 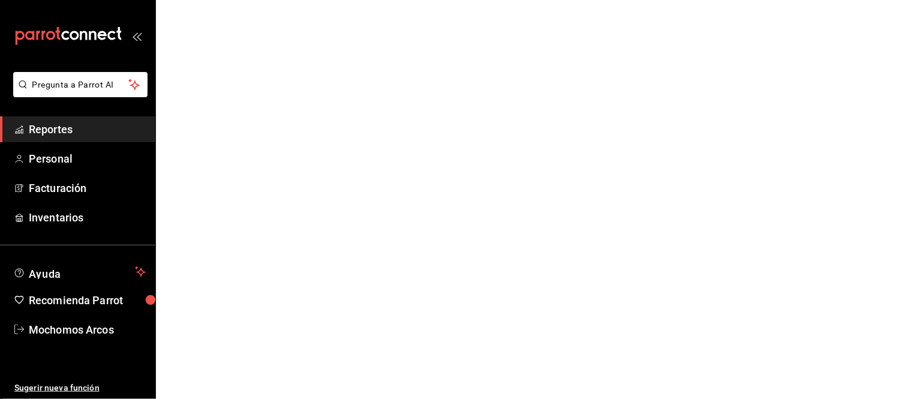 What do you see at coordinates (87, 300) in the screenshot?
I see `span: Recomienda Parrot` at bounding box center [87, 300].